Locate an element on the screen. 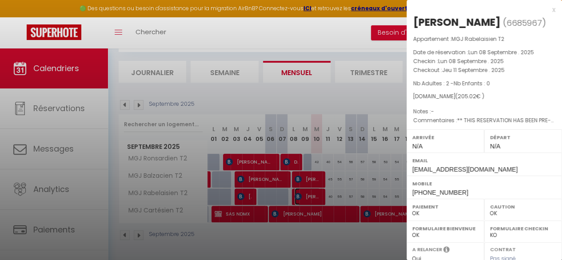 This screenshot has width=562, height=260. label: Mobile is located at coordinates (484, 183).